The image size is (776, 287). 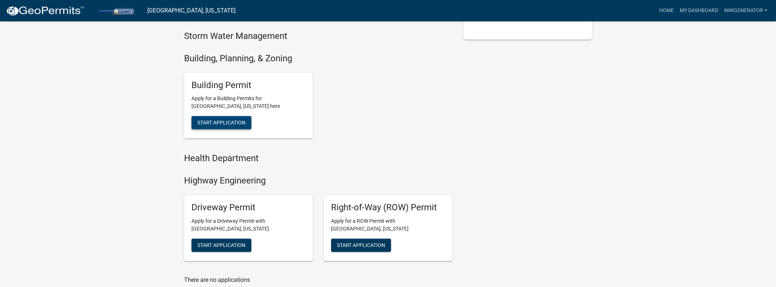 What do you see at coordinates (318, 280) in the screenshot?
I see `p: There are no applications` at bounding box center [318, 280].